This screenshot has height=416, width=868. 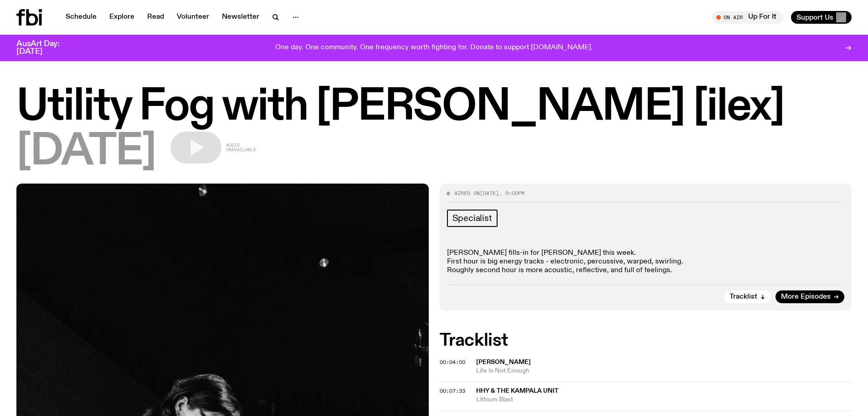 What do you see at coordinates (517, 391) in the screenshot?
I see `span: HHY & The Kampala Unit` at bounding box center [517, 391].